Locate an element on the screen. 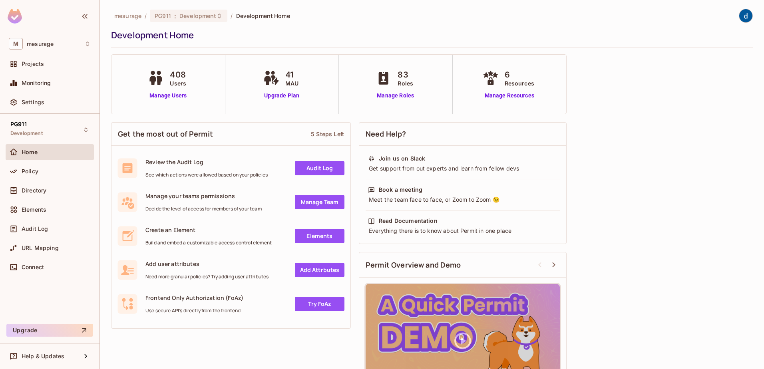  span: Build and embed a customizable access control element is located at coordinates (209, 243).